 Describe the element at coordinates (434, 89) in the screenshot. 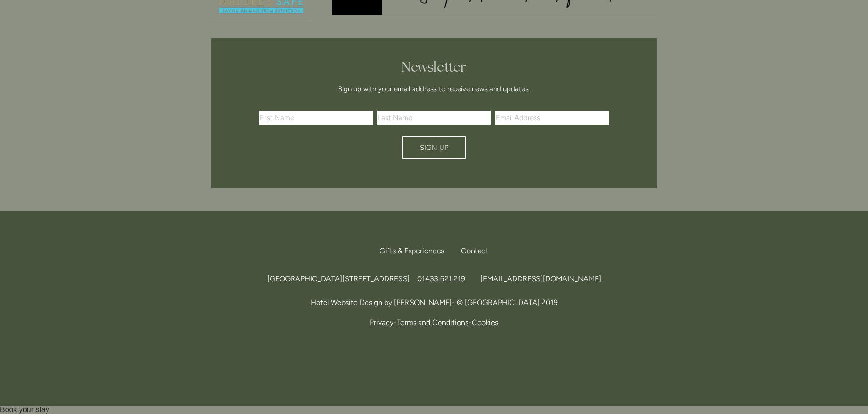

I see `p: Sign up with your email address to receive news and updates.` at that location.